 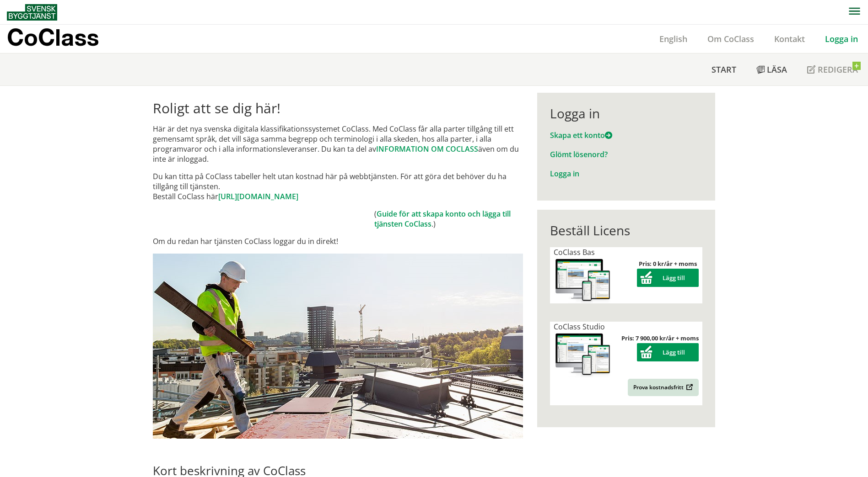 I want to click on img: Outbound.png, so click(x=689, y=387).